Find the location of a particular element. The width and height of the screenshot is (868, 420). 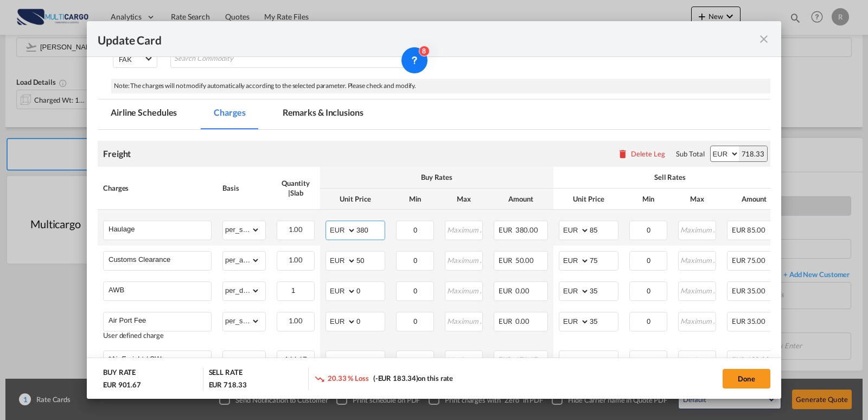

div: EUR 901.67 is located at coordinates (122, 384).